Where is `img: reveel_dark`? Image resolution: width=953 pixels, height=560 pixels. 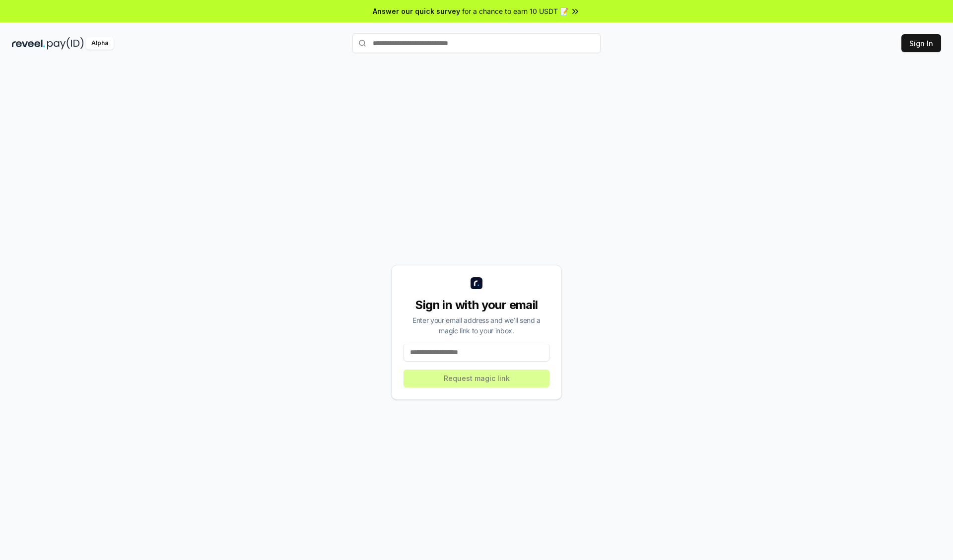
img: reveel_dark is located at coordinates (28, 43).